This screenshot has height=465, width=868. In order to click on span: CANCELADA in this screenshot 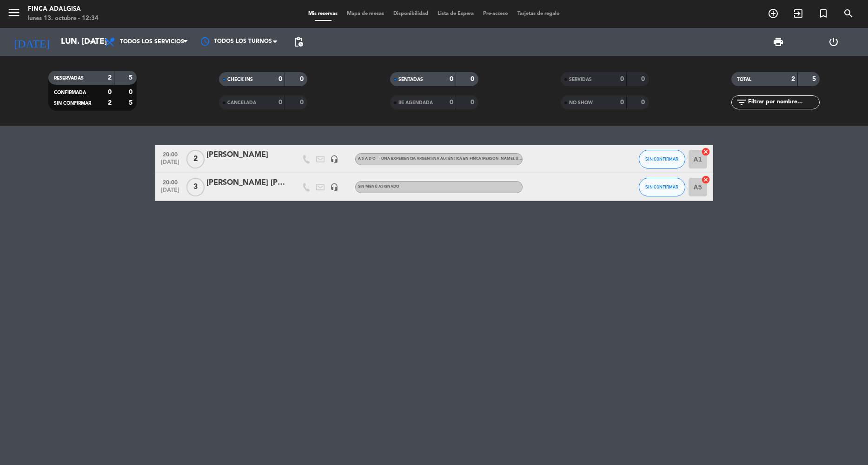, I will do `click(242, 103)`.